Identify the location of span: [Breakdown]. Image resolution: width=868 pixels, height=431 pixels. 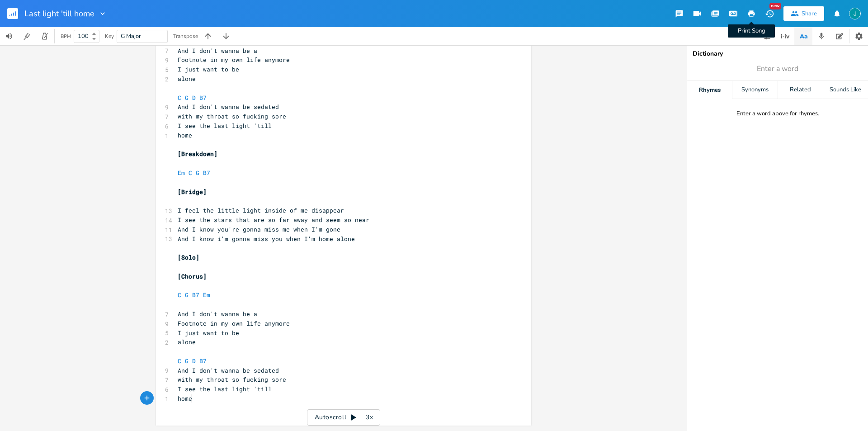
(198, 154).